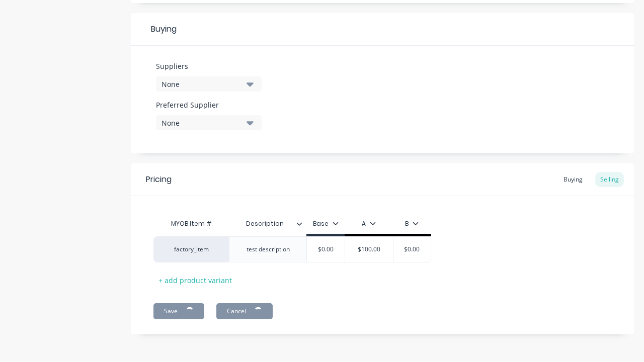 Image resolution: width=644 pixels, height=362 pixels. Describe the element at coordinates (268, 250) in the screenshot. I see `div: test description` at that location.